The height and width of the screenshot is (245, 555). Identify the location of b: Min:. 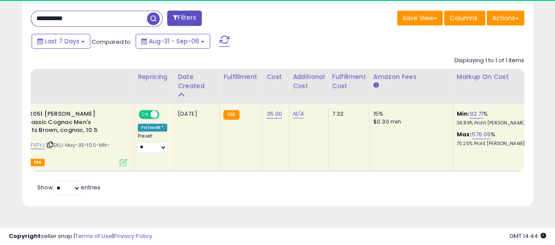
(463, 114).